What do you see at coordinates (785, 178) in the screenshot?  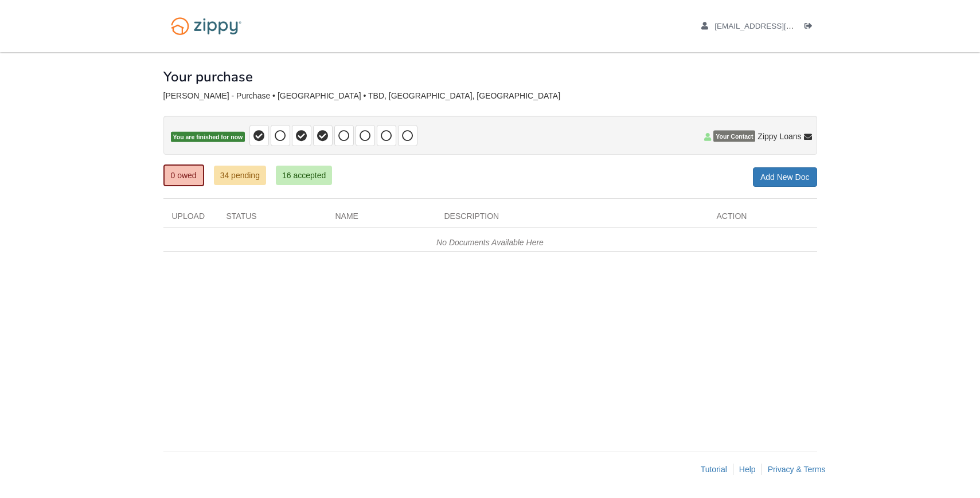 I see `a: Add New Doc` at bounding box center [785, 178].